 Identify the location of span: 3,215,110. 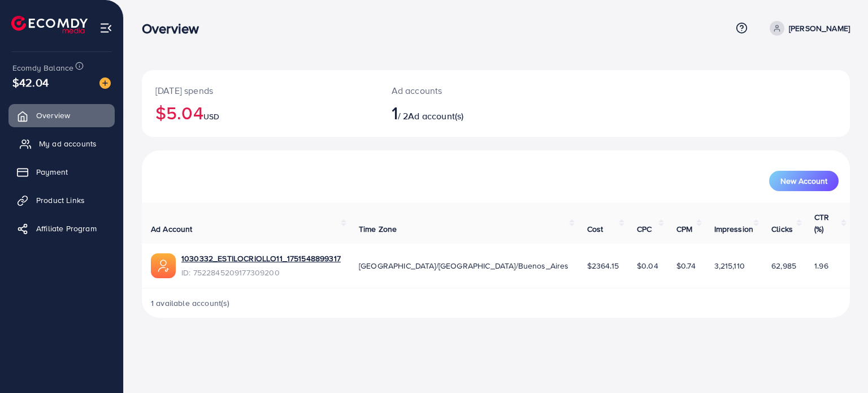
(730, 266).